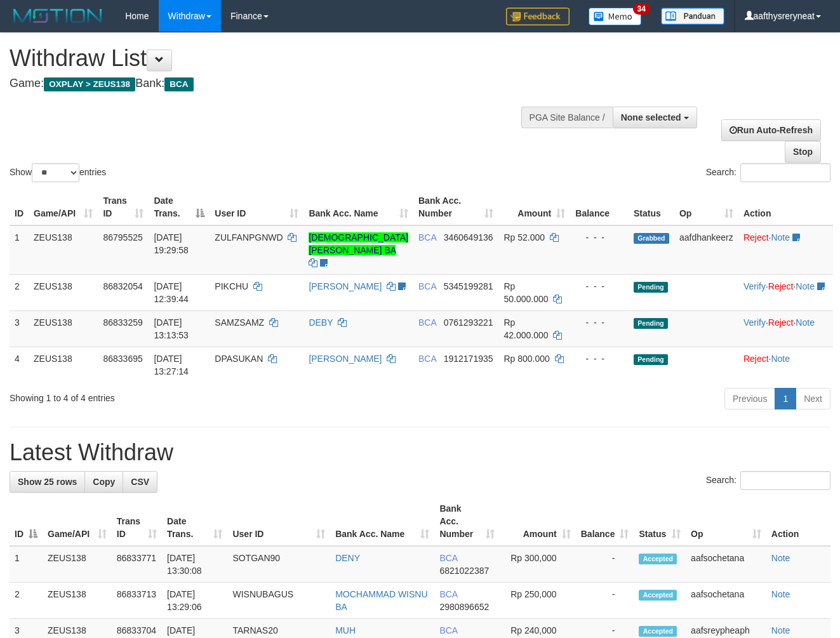 The width and height of the screenshot is (840, 638). Describe the element at coordinates (382, 522) in the screenshot. I see `th: Bank Acc. Name: activate to sort column ascending` at that location.